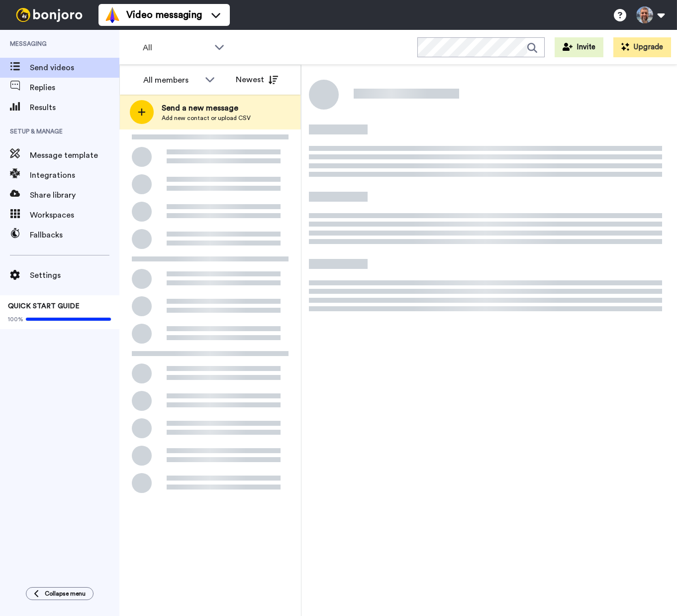  I want to click on span: 100%, so click(15, 319).